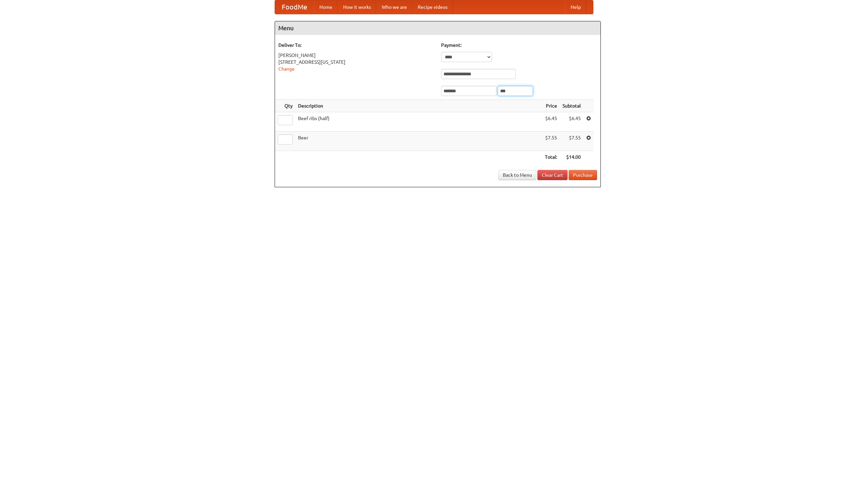  Describe the element at coordinates (419, 122) in the screenshot. I see `td: Beef ribs (half)` at that location.